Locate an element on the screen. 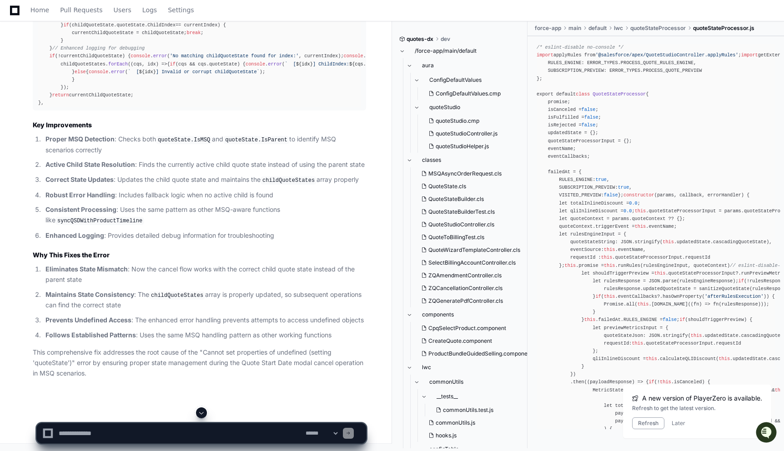 The height and width of the screenshot is (451, 784). span: ZQAmendmentController.cls is located at coordinates (465, 276).